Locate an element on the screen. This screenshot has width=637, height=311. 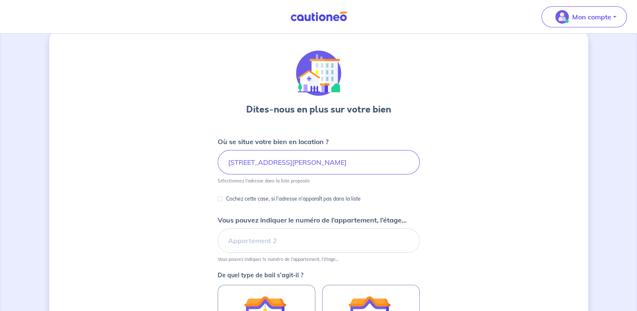
p: Où se situe votre bien en location ? is located at coordinates (273, 141).